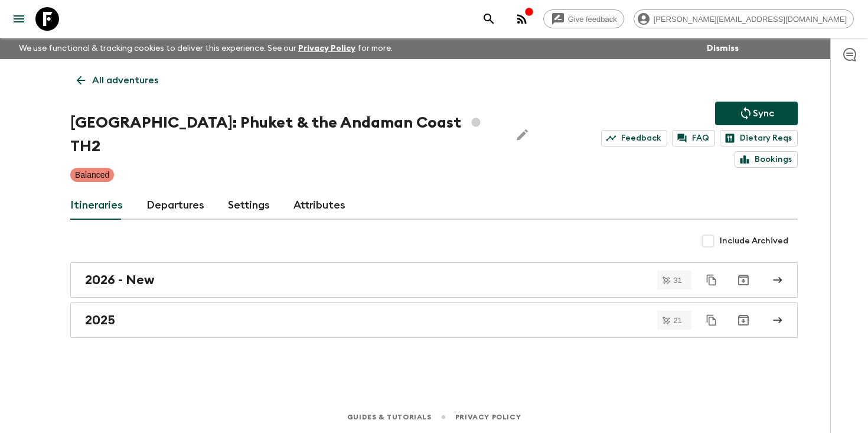 This screenshot has height=433, width=868. I want to click on span: Include Archived, so click(754, 241).